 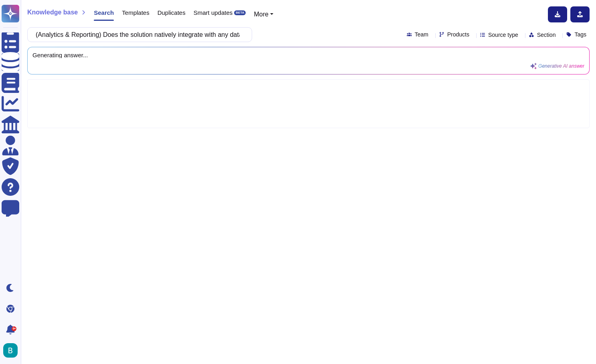 I want to click on button: user, so click(x=13, y=350).